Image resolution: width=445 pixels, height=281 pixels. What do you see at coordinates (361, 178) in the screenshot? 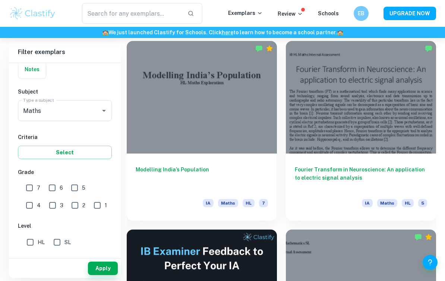
I see `h6: Fourier Transform in Neuroscience: An application to electric signal analysis` at bounding box center [361, 178].